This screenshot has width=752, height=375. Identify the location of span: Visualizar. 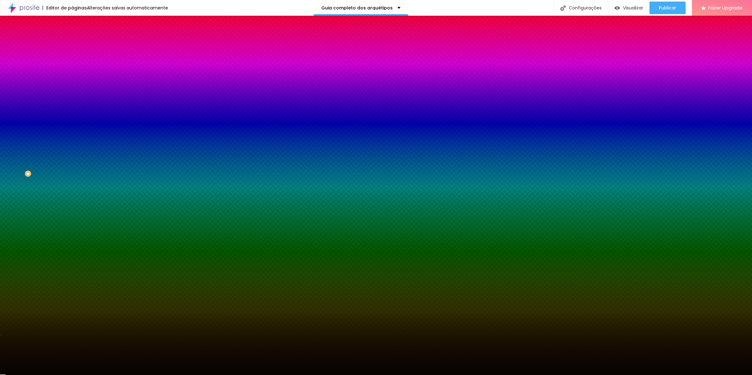
(633, 8).